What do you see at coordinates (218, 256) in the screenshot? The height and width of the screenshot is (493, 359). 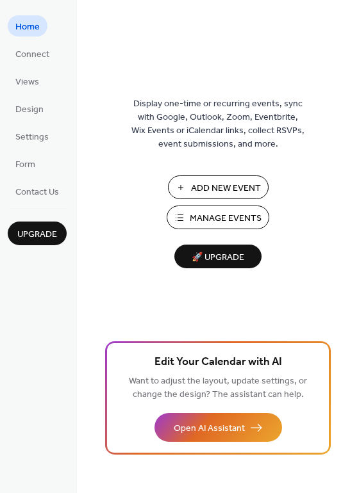 I see `button: 🚀 Upgrade` at bounding box center [218, 256].